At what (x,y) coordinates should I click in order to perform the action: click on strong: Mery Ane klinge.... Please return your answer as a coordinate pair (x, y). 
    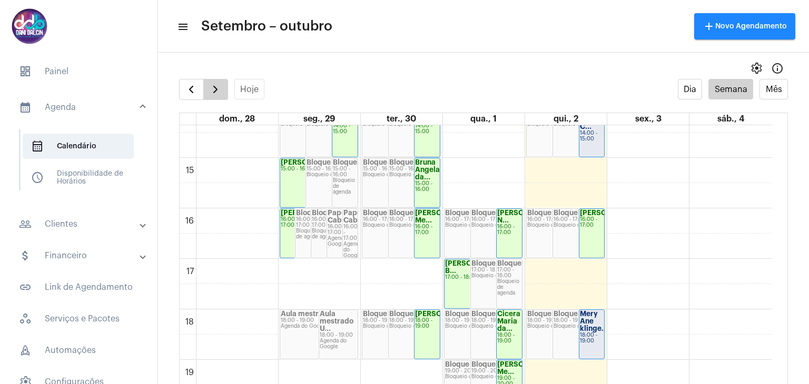
    Looking at the image, I should click on (594, 321).